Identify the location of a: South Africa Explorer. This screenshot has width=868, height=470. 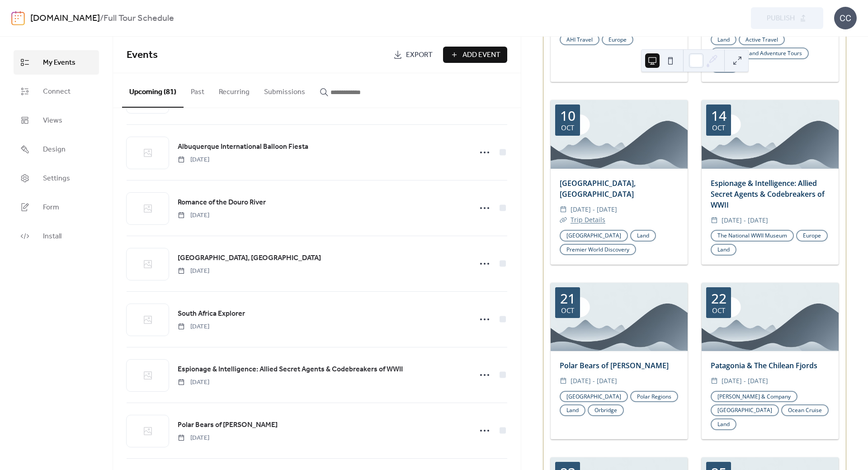
(211, 314).